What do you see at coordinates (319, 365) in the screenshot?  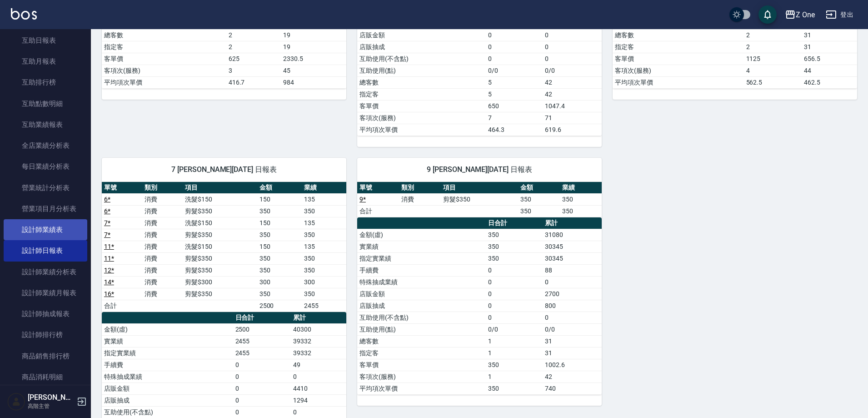 I see `td: 49` at bounding box center [319, 365].